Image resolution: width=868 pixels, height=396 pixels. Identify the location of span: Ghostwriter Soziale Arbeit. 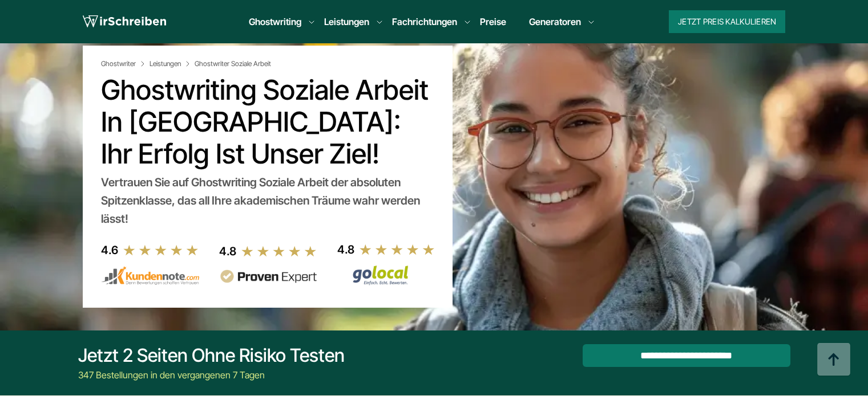
(233, 64).